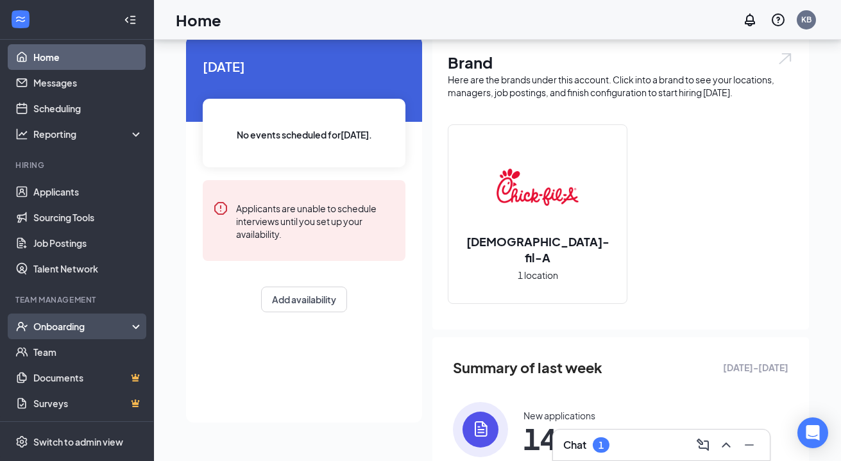  Describe the element at coordinates (749, 445) in the screenshot. I see `button: Minimize` at that location.